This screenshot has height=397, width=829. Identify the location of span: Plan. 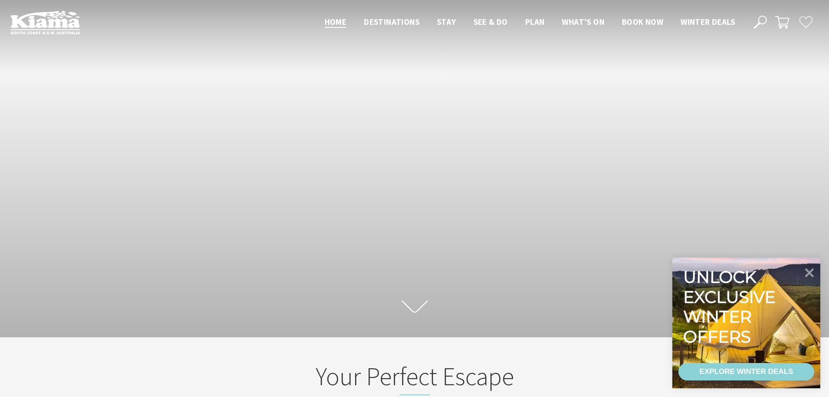
(535, 22).